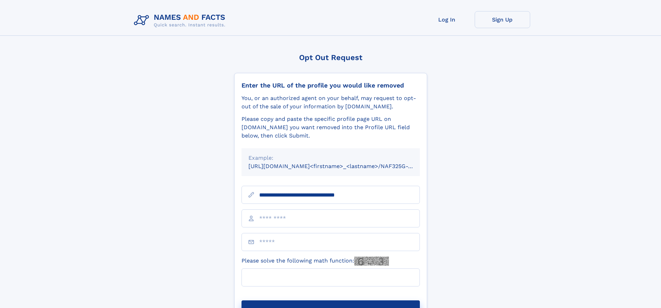  What do you see at coordinates (181, 20) in the screenshot?
I see `img: Logo Names and Facts` at bounding box center [181, 20].